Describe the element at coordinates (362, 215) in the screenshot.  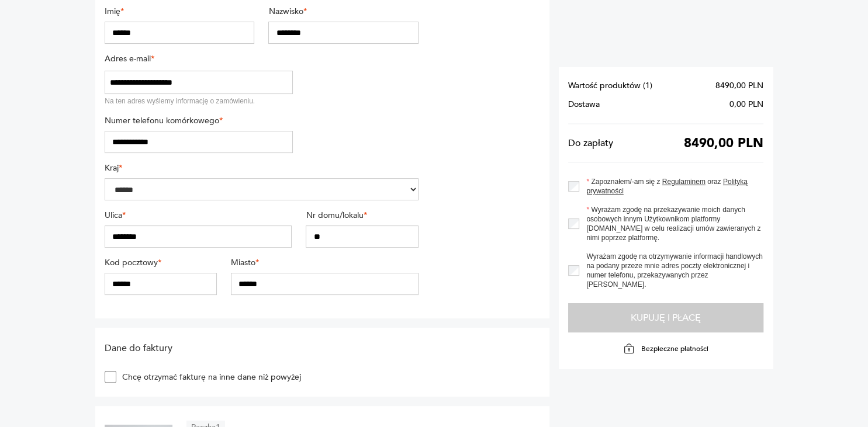
I see `label: Nr domu/lokalu` at that location.